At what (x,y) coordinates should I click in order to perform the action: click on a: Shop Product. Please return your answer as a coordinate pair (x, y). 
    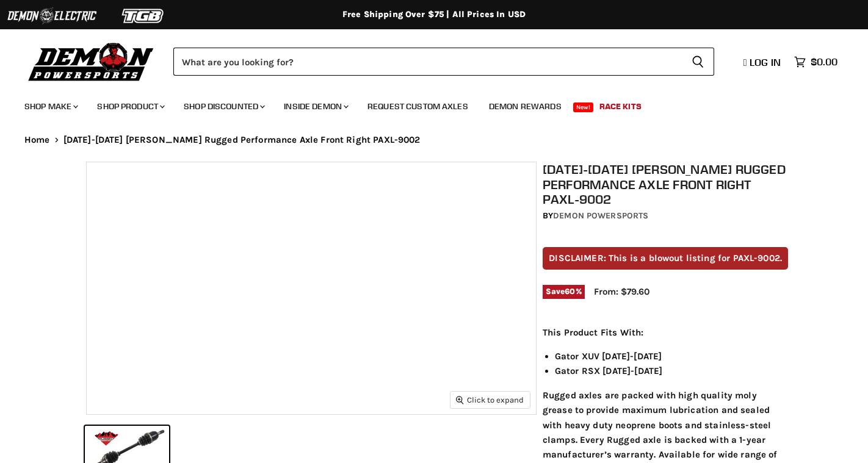
    Looking at the image, I should click on (130, 106).